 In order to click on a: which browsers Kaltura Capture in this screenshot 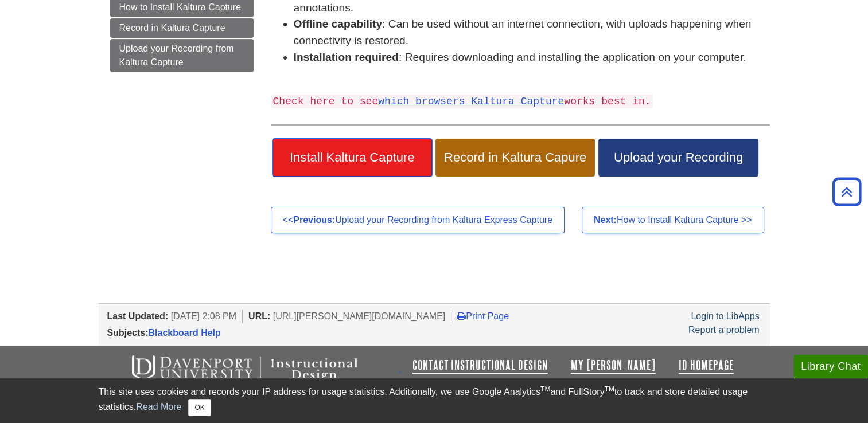, I will do `click(471, 101)`.